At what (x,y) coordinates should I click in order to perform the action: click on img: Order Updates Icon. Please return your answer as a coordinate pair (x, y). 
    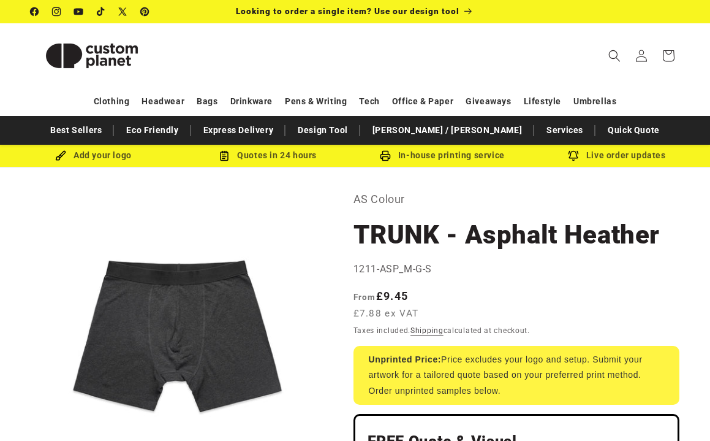
    Looking at the image, I should click on (224, 156).